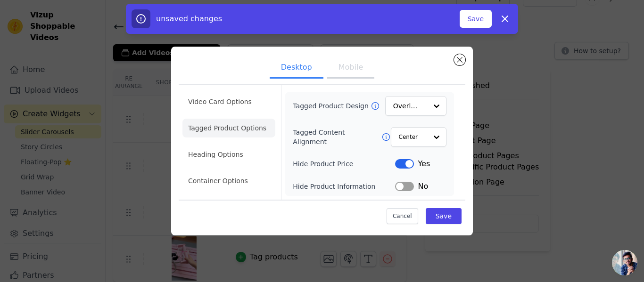 This screenshot has width=644, height=282. I want to click on a: Open chat, so click(625, 263).